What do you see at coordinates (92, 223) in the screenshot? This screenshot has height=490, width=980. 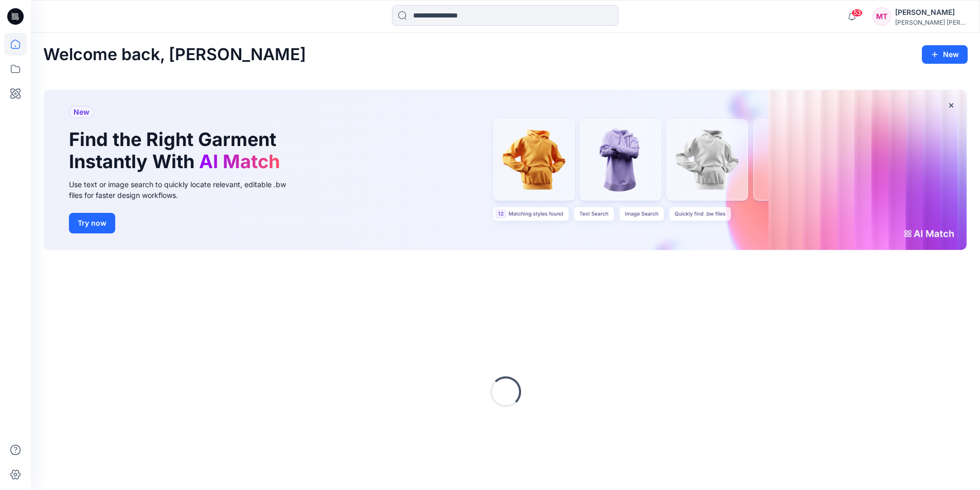 I see `a: Try now` at bounding box center [92, 223].